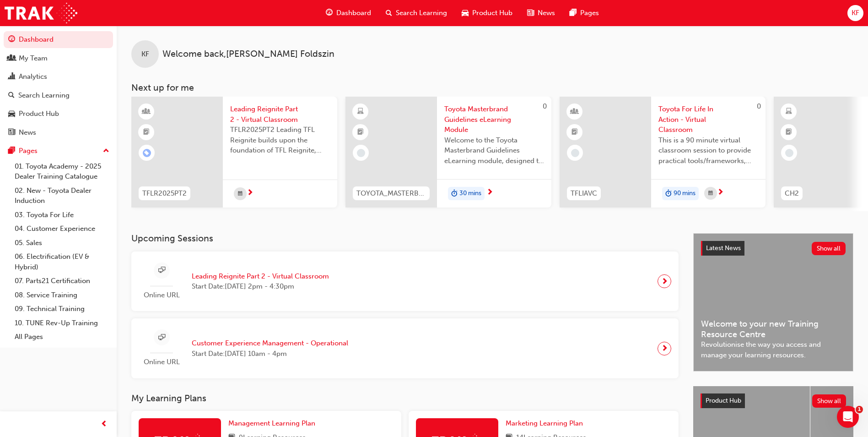 This screenshot has height=437, width=868. What do you see at coordinates (270, 343) in the screenshot?
I see `span: Customer Experience Management - Operational` at bounding box center [270, 343].